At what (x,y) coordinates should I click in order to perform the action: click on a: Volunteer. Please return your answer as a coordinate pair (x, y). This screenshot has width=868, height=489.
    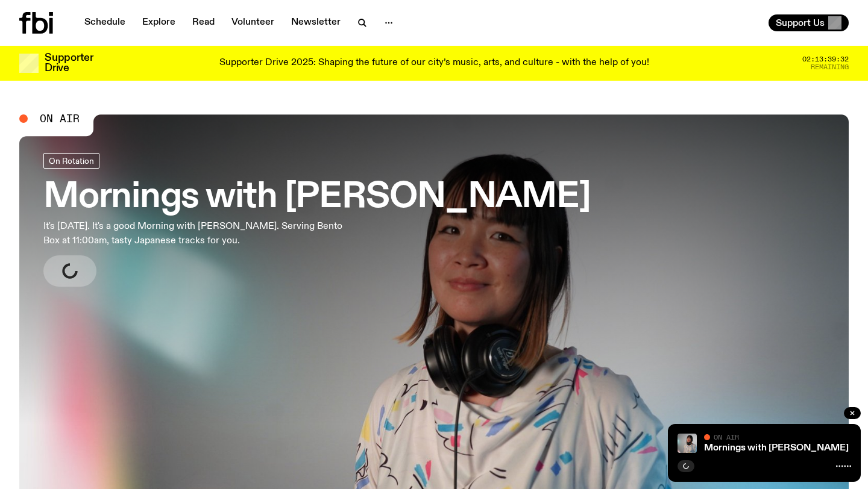
    Looking at the image, I should click on (253, 23).